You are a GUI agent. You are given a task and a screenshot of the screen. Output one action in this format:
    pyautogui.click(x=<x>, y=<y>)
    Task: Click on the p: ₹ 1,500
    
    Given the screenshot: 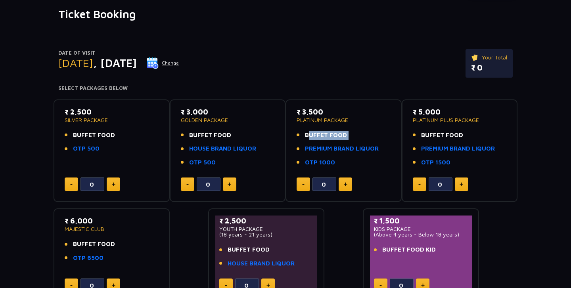 What is the action you would take?
    pyautogui.click(x=421, y=221)
    